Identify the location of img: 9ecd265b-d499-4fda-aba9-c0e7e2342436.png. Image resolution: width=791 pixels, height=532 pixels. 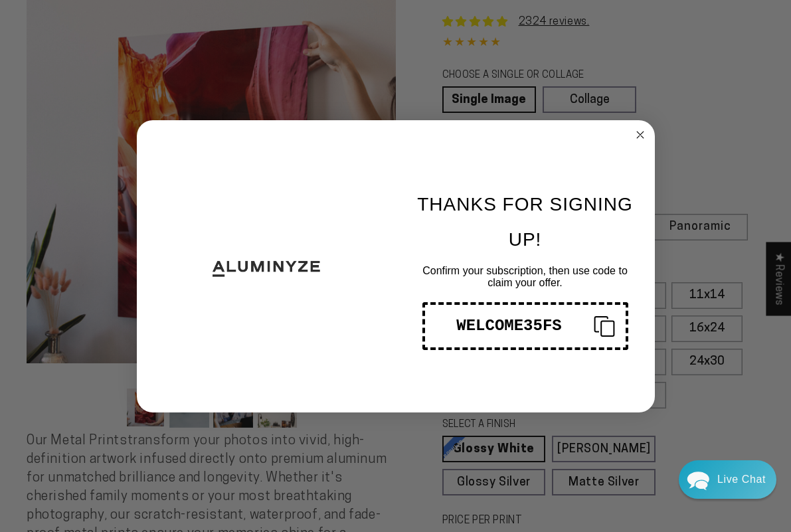
(267, 266).